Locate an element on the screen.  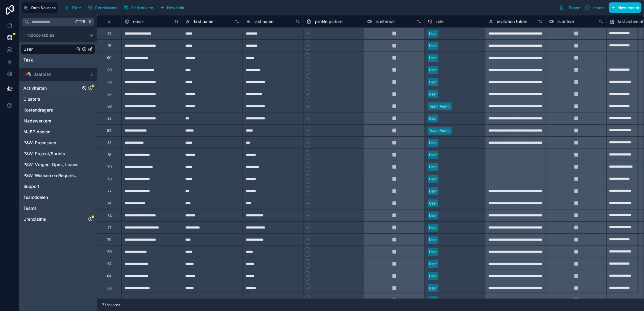
div: 63 is located at coordinates (110, 289).